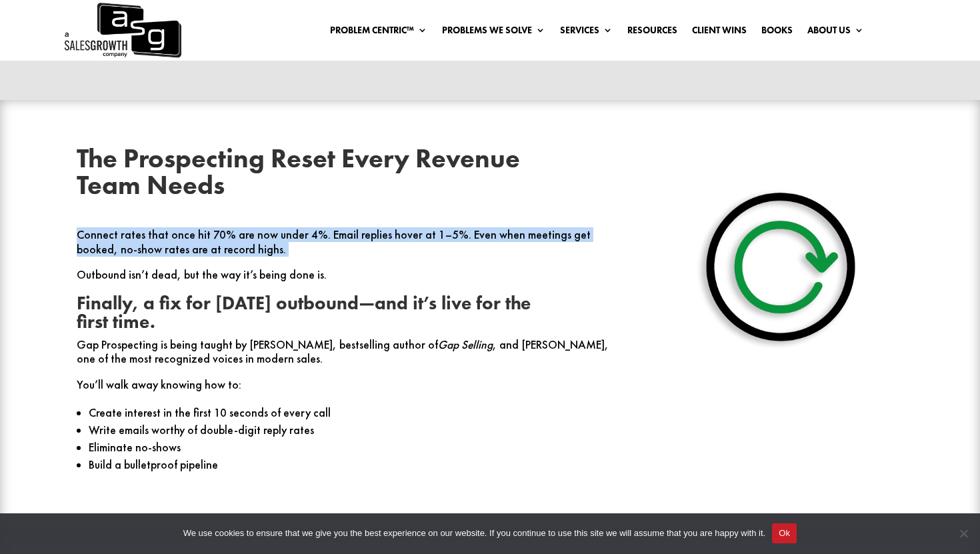 The image size is (980, 554). Describe the element at coordinates (964, 533) in the screenshot. I see `span: No` at that location.